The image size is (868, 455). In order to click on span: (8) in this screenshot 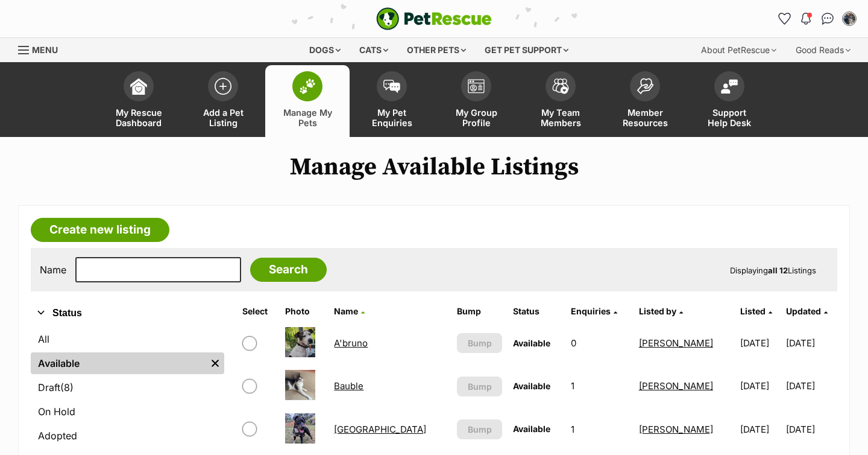, I will do `click(67, 387)`.